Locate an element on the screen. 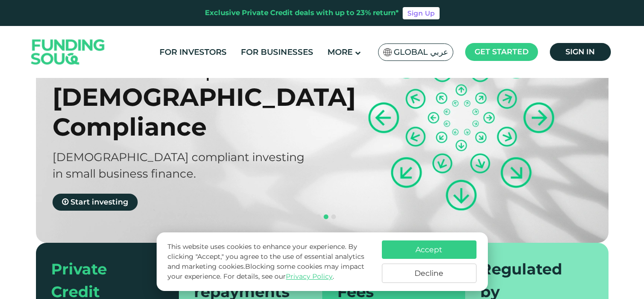 The image size is (644, 299). a: Sign Up is located at coordinates (421, 14).